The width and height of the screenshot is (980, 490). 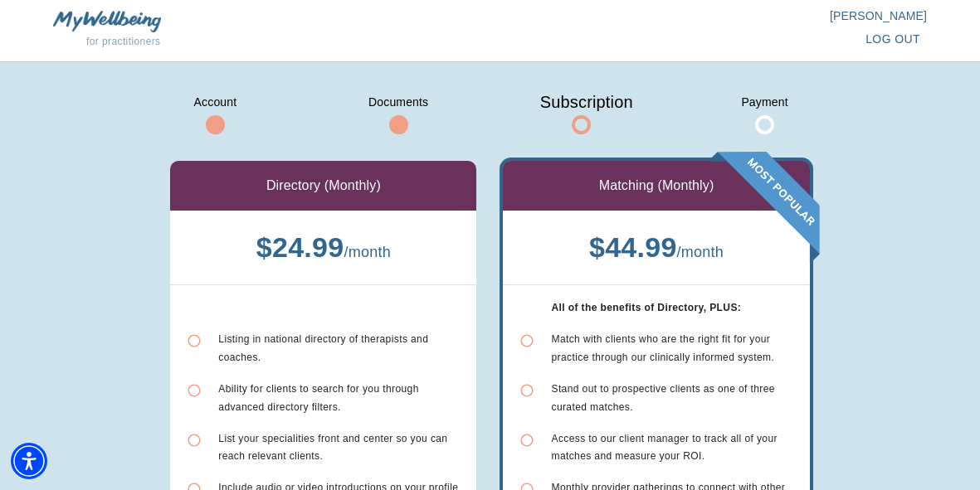 What do you see at coordinates (656, 186) in the screenshot?
I see `p: Matching (Monthly)` at bounding box center [656, 186].